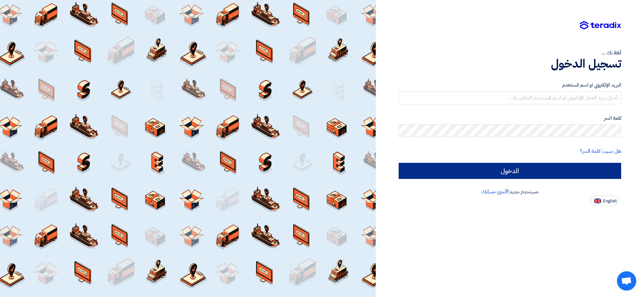 The height and width of the screenshot is (297, 644). Describe the element at coordinates (510, 98) in the screenshot. I see `input: أدخل بريد العمل الإلكتروني او اسم المستخدم الخاص بك ...` at that location.